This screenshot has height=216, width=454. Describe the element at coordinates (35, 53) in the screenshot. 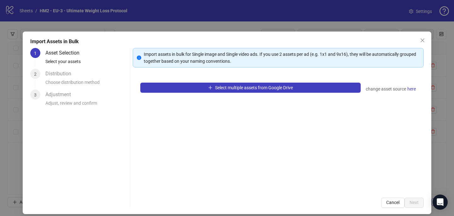

I see `span: 1` at that location.